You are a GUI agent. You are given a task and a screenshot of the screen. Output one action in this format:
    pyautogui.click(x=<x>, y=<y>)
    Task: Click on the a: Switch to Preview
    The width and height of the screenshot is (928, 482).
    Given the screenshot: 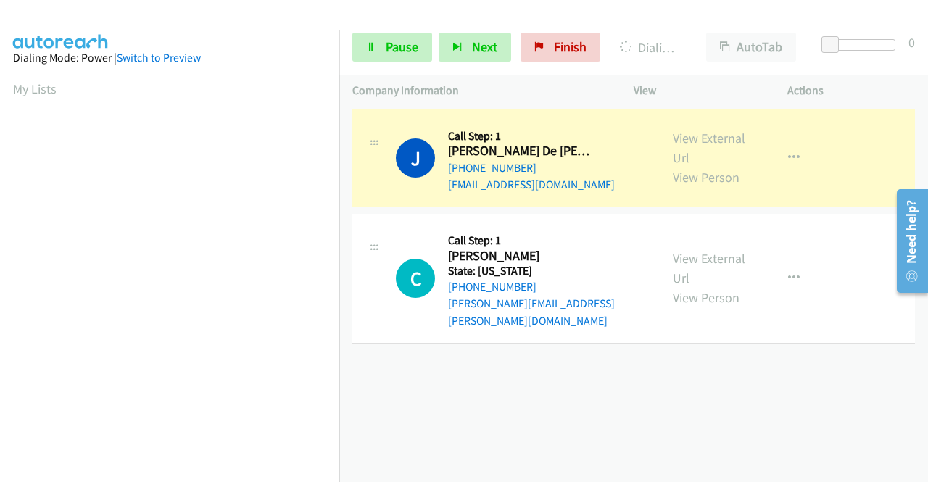 What is the action you would take?
    pyautogui.click(x=159, y=57)
    